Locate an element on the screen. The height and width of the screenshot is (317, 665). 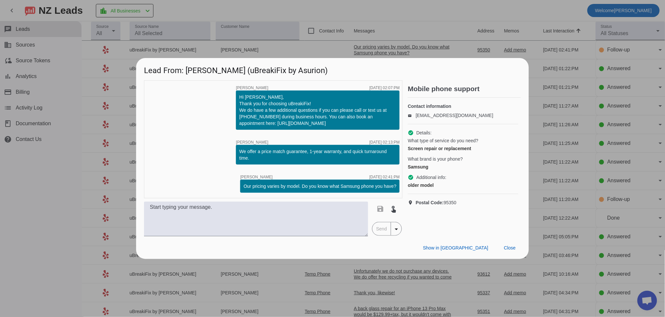
mat-icon: location_on is located at coordinates (412, 202).